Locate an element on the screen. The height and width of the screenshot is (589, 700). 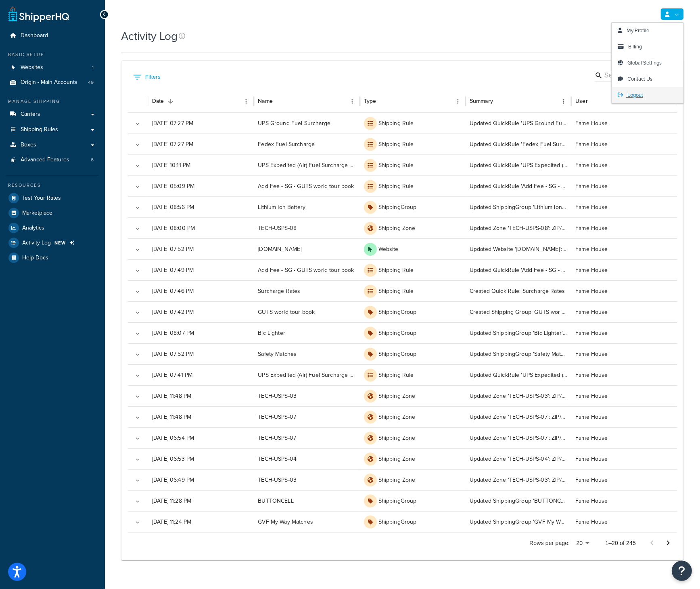
div: Updated ShippingGroup 'Bic Lighter': Zones is located at coordinates (518, 333).